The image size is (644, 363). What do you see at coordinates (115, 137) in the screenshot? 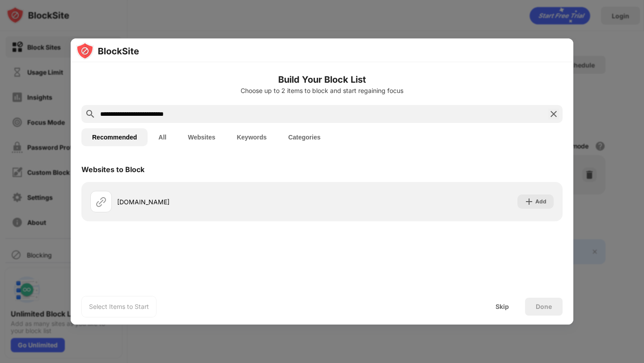
I see `button: Recommended` at bounding box center [115, 137].